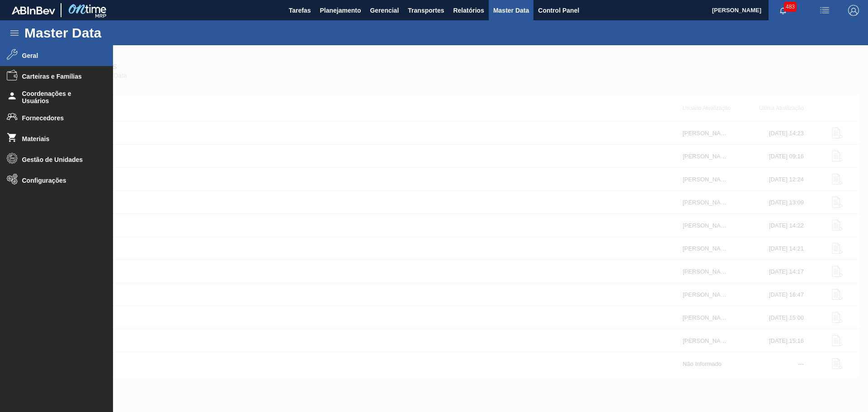 This screenshot has width=868, height=412. Describe the element at coordinates (791, 7) in the screenshot. I see `span: 483` at that location.